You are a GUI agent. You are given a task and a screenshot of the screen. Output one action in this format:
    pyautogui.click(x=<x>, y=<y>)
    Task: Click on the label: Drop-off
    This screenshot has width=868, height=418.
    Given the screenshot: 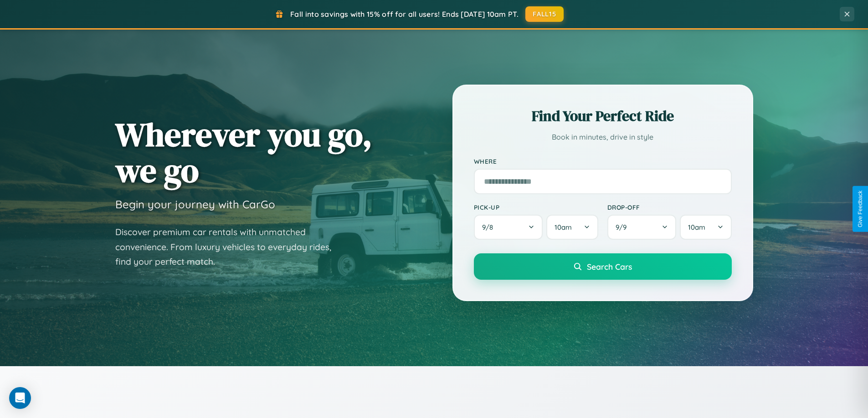 What is the action you would take?
    pyautogui.click(x=669, y=207)
    